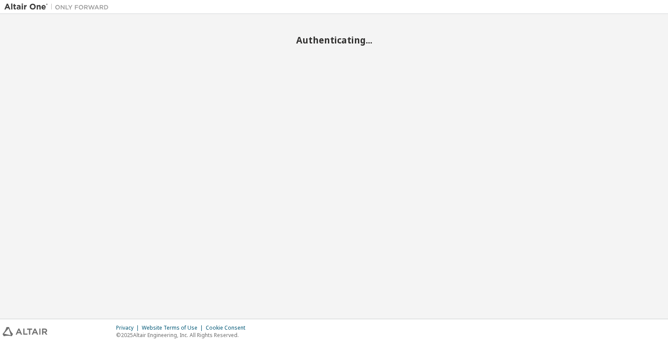 This screenshot has height=344, width=668. I want to click on p: © 2025 Altair Engineering, Inc. All Rights Reserved., so click(183, 335).